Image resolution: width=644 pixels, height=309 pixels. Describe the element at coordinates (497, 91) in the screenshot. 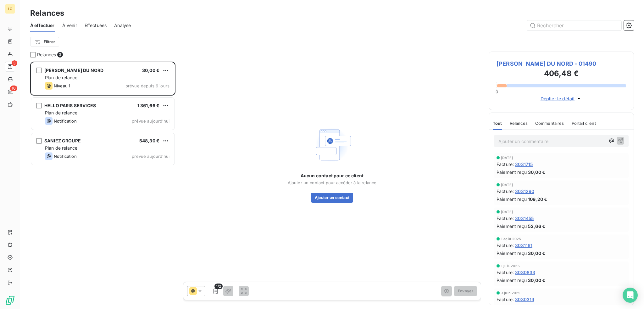

I see `span: 0` at that location.